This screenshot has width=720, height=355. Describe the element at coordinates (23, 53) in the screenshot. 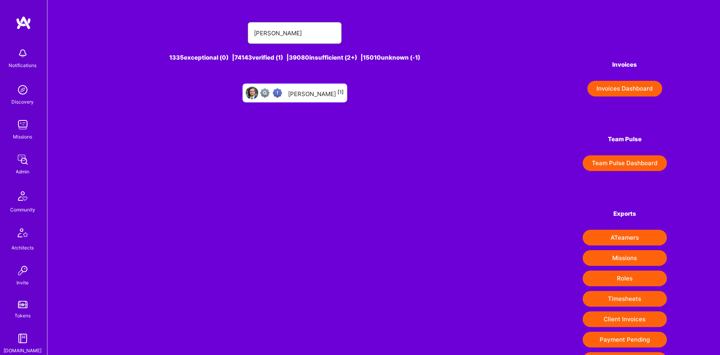

I see `img: bell` at that location.